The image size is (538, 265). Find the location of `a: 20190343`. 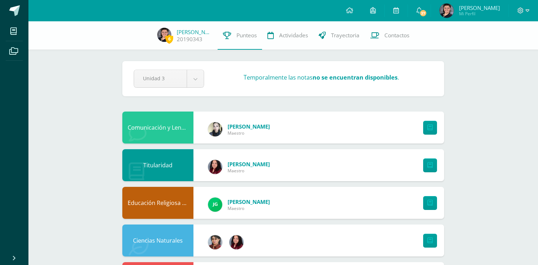

a: 20190343 is located at coordinates (190, 39).